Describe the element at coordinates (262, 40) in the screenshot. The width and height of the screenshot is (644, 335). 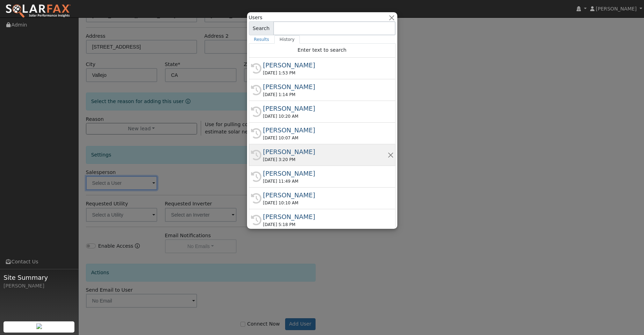
I see `a: Results` at that location.